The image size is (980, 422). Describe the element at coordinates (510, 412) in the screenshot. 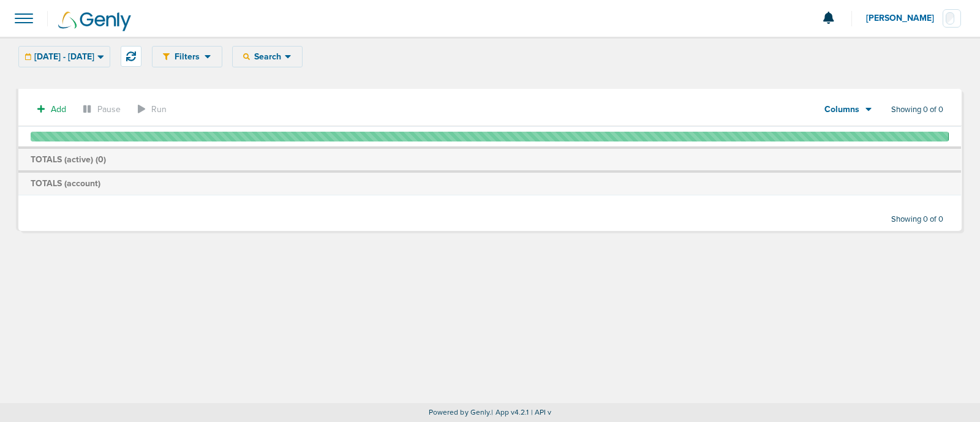

I see `span: | App v4.2.1` at that location.